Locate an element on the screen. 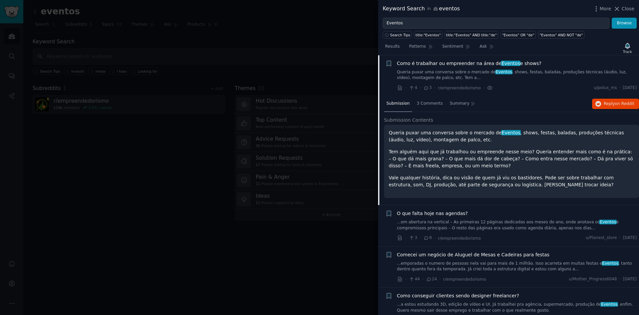  span: 8 is located at coordinates (427, 238).